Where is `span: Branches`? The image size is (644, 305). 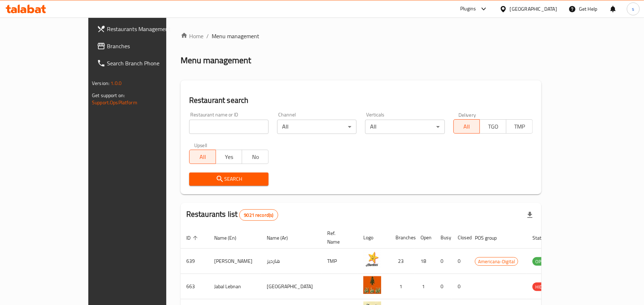
span: Branches is located at coordinates (148, 46).